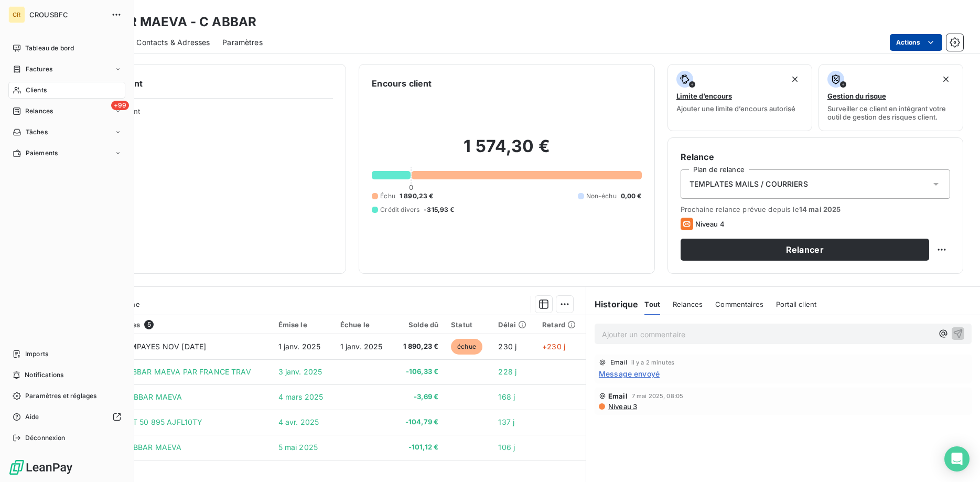 The height and width of the screenshot is (482, 980). I want to click on button: Relancer, so click(805, 249).